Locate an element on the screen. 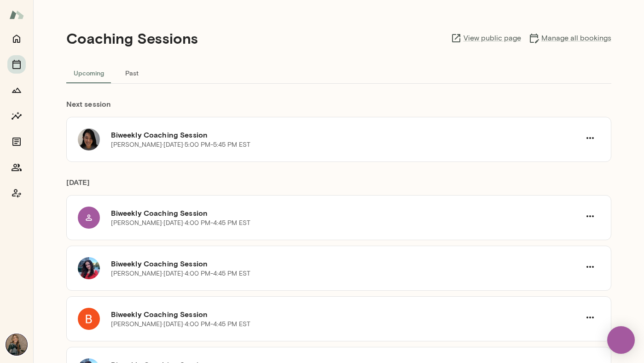 Image resolution: width=644 pixels, height=363 pixels. img: Jessica Brown is located at coordinates (17, 345).